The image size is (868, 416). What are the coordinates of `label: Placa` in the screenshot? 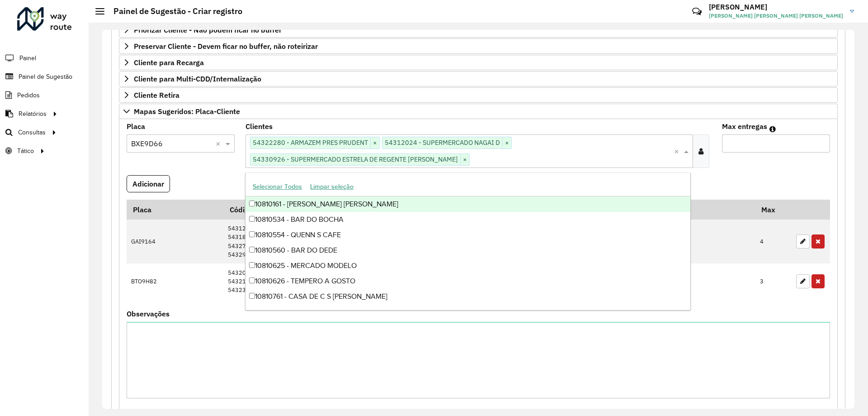 It's located at (136, 127).